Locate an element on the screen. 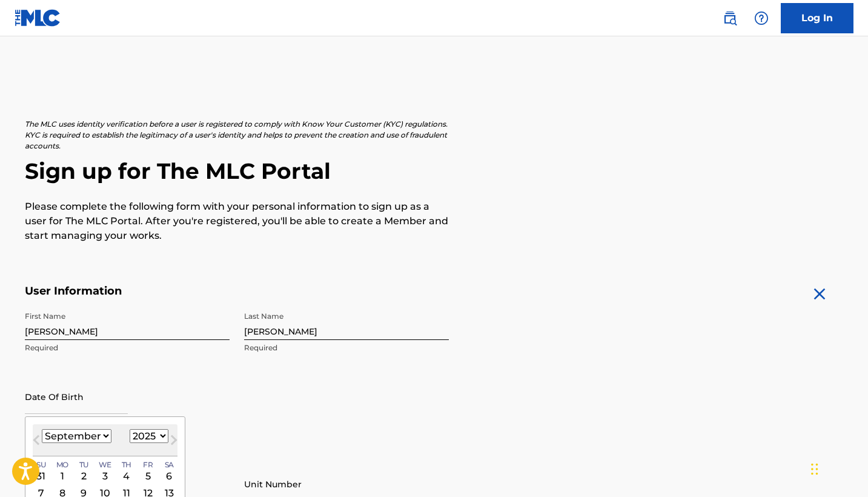  div: Choose Monday, September 1st, 2025 is located at coordinates (62, 476).